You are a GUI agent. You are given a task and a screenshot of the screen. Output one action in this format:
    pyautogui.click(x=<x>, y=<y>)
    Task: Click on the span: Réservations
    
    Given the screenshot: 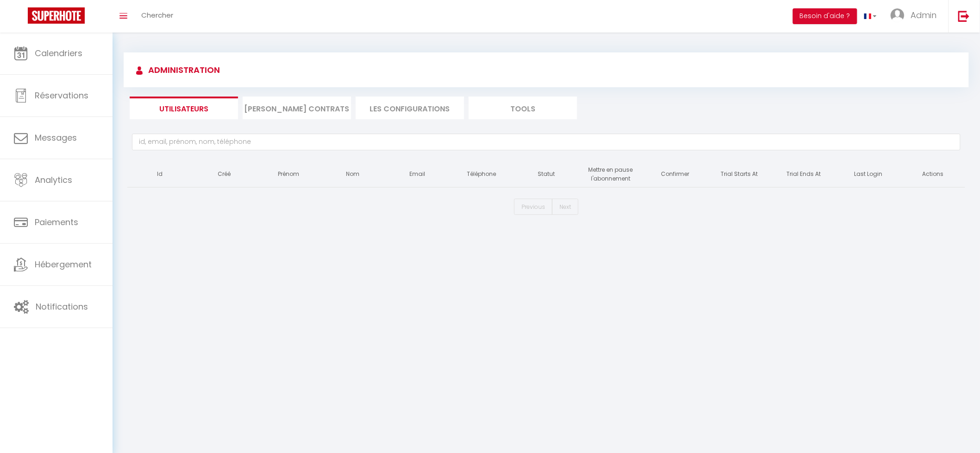 What is the action you would take?
    pyautogui.click(x=61, y=95)
    